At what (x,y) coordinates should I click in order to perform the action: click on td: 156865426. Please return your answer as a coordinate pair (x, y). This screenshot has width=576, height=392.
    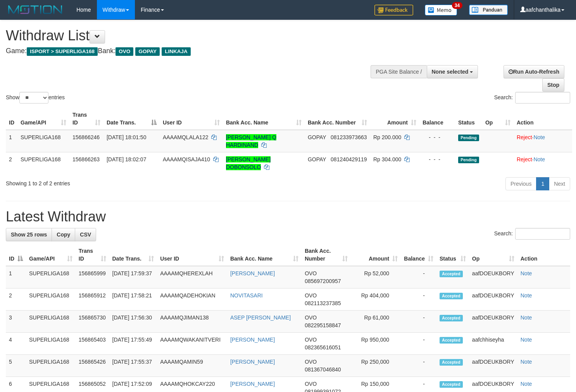
    Looking at the image, I should click on (92, 366).